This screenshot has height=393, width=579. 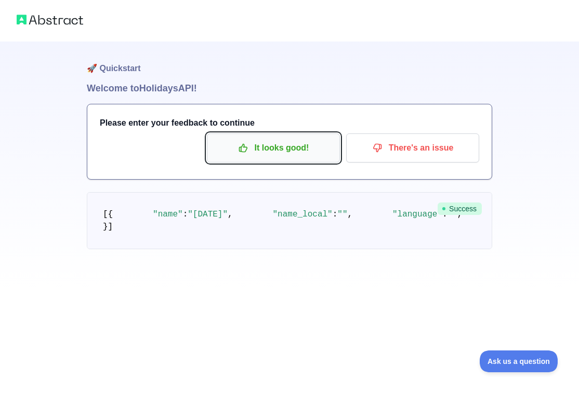 What do you see at coordinates (289, 61) in the screenshot?
I see `h1: 🚀 Quickstart` at bounding box center [289, 61].